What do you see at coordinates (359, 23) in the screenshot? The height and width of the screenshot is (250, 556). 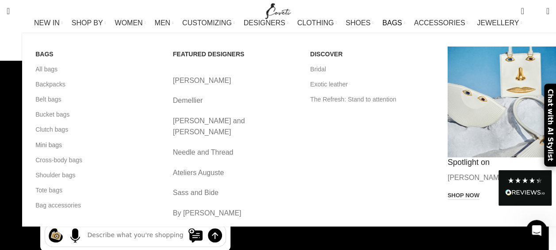 I see `a: SHOES` at bounding box center [359, 23].